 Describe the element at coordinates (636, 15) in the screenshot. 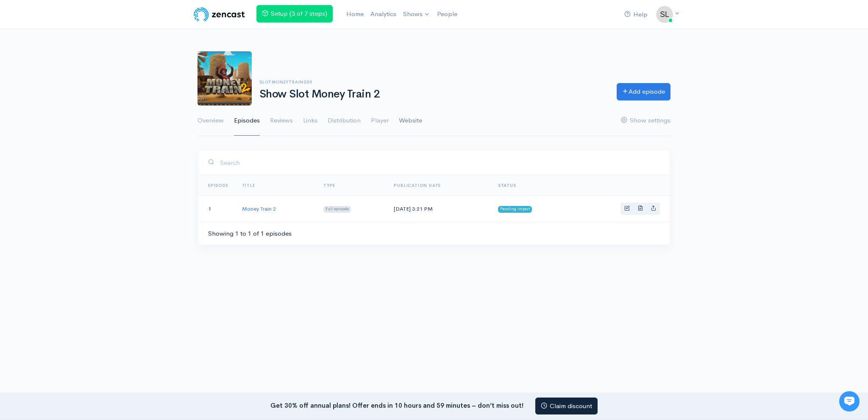

I see `a: Help` at that location.